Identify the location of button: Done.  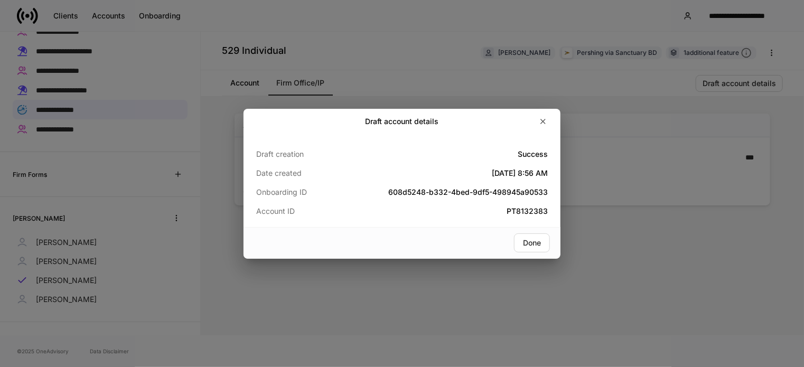
(532, 243).